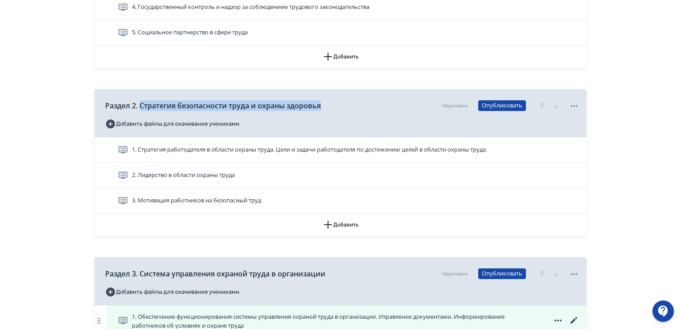 This screenshot has width=681, height=329. Describe the element at coordinates (183, 175) in the screenshot. I see `span: 2. Лидерство в области охраны труда` at that location.